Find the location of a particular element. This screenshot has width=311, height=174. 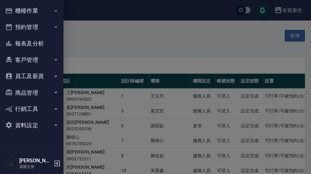

button: 櫃檯作業 is located at coordinates (32, 11).